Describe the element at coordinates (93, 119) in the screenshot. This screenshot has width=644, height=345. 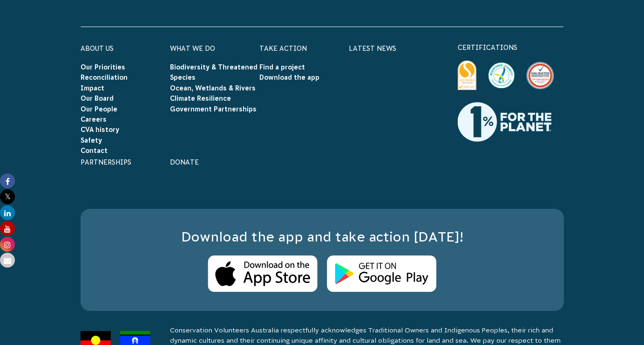
I see `a: Careers` at that location.